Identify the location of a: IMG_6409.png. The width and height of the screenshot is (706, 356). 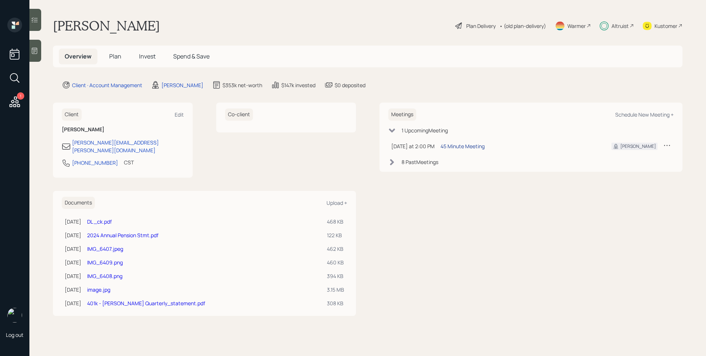
(105, 262).